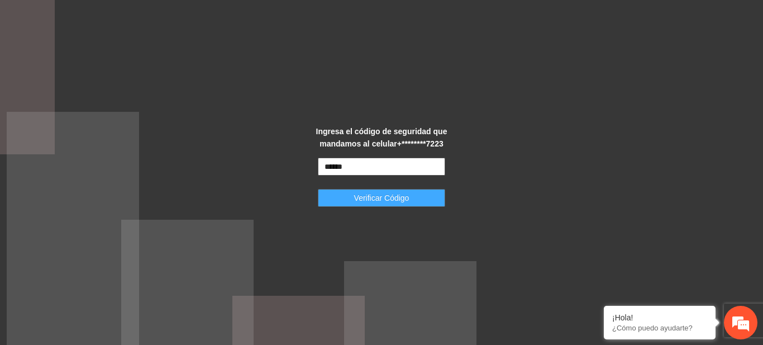  I want to click on button: Verificar Código, so click(382, 198).